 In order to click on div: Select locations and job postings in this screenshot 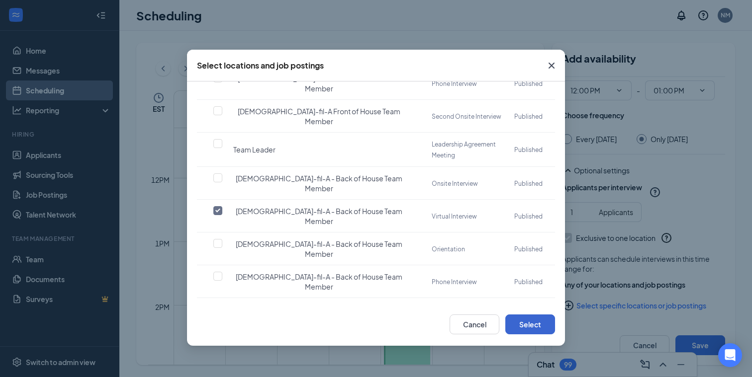, I will do `click(260, 66)`.